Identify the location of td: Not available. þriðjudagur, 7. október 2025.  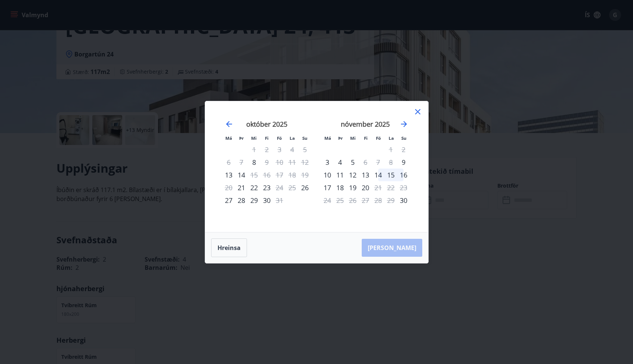
(241, 162).